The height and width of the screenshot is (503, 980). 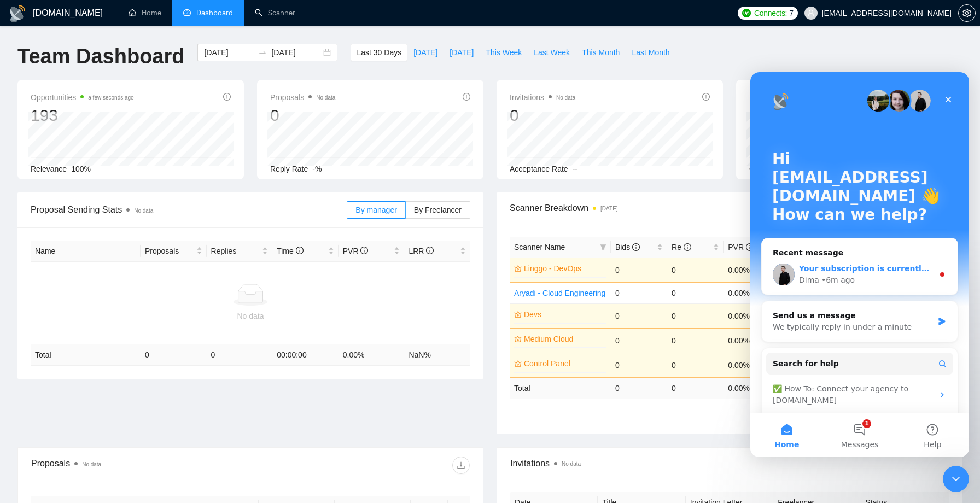 I want to click on img: Profile image for Viktor, so click(x=128, y=29).